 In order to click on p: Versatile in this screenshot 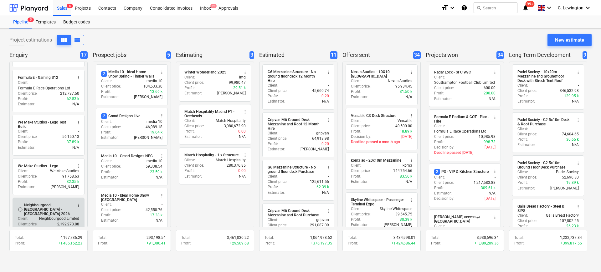, I will do `click(405, 121)`.